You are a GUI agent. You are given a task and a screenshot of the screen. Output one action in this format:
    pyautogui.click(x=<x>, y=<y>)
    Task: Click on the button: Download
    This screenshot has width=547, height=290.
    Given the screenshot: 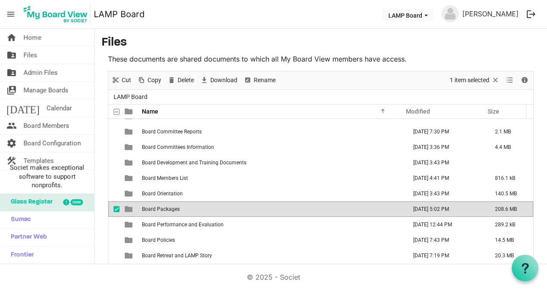 What is the action you would take?
    pyautogui.click(x=219, y=80)
    